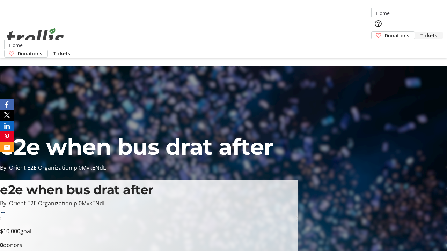  What do you see at coordinates (35, 38) in the screenshot?
I see `img: Orient E2E Organization pI0MvkENdL's Logo` at bounding box center [35, 38].